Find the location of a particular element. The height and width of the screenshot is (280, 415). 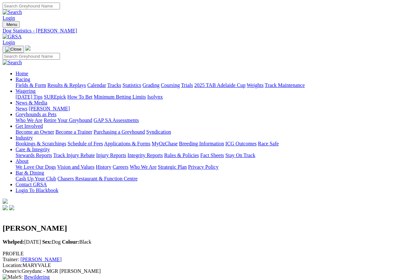

span: Location: is located at coordinates (12, 265).